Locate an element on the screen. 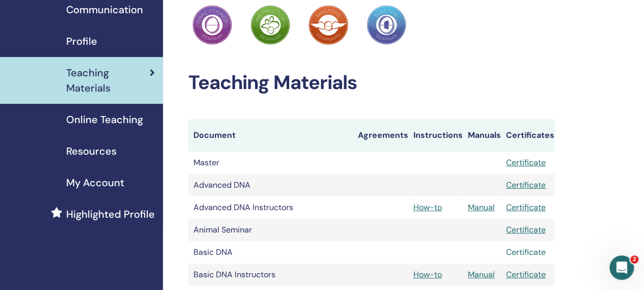 This screenshot has width=644, height=290. th: Document is located at coordinates (271, 136).